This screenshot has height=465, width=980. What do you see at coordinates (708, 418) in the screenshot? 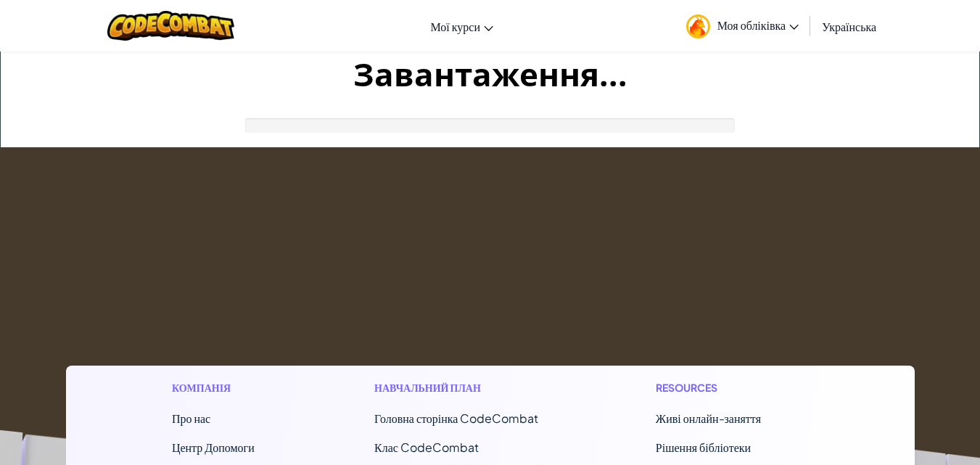
I see `a: Живі онлайн-заняття` at bounding box center [708, 418].